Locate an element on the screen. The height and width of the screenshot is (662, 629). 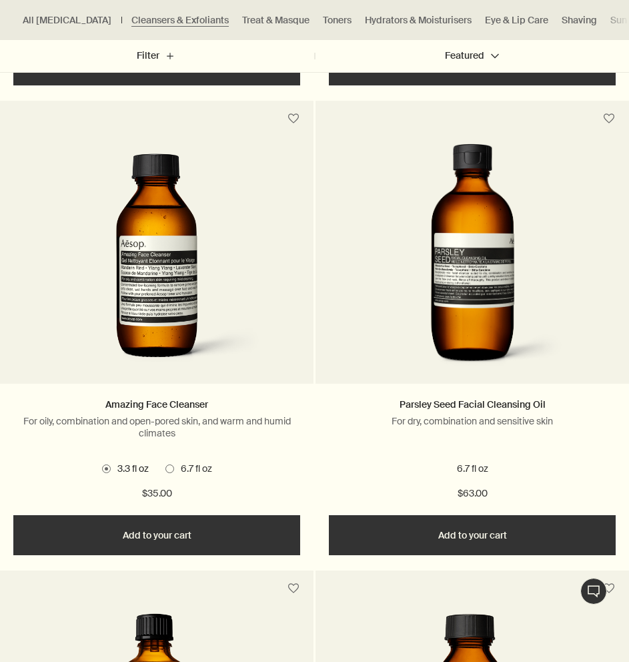
a: Parsley Seed Facial Cleansing Oil is located at coordinates (472, 404).